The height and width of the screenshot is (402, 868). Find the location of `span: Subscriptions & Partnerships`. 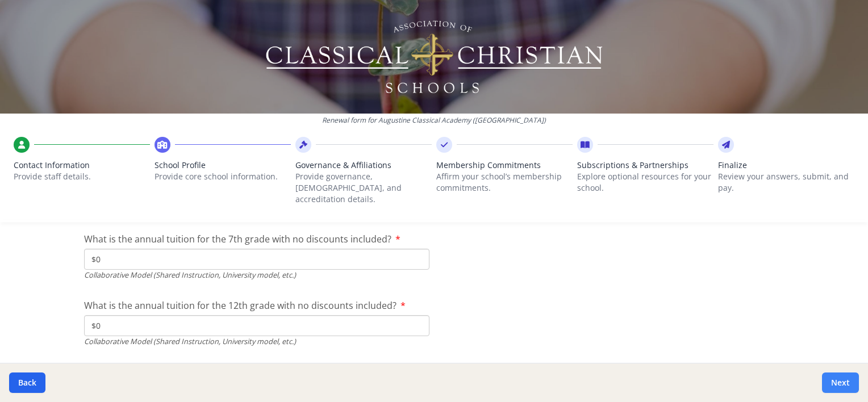

span: Subscriptions & Partnerships is located at coordinates (645, 165).